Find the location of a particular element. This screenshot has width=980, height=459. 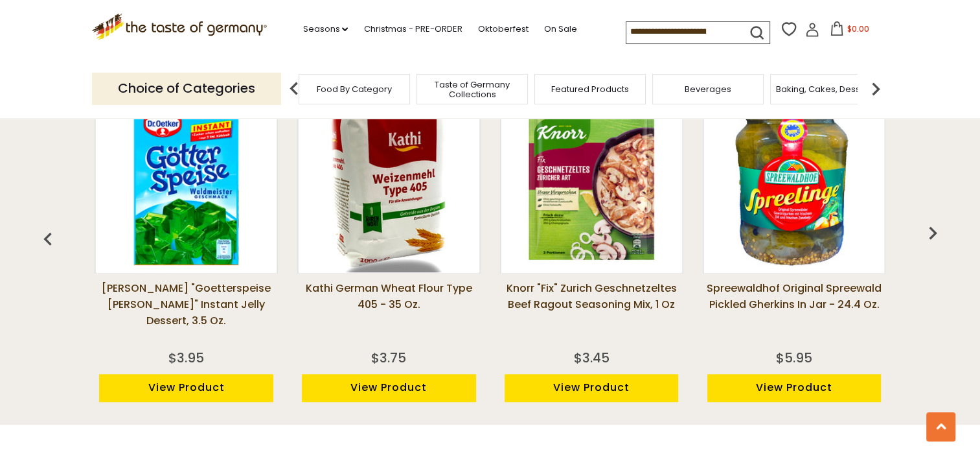

span: Baking, Cakes, Desserts is located at coordinates (826, 89).